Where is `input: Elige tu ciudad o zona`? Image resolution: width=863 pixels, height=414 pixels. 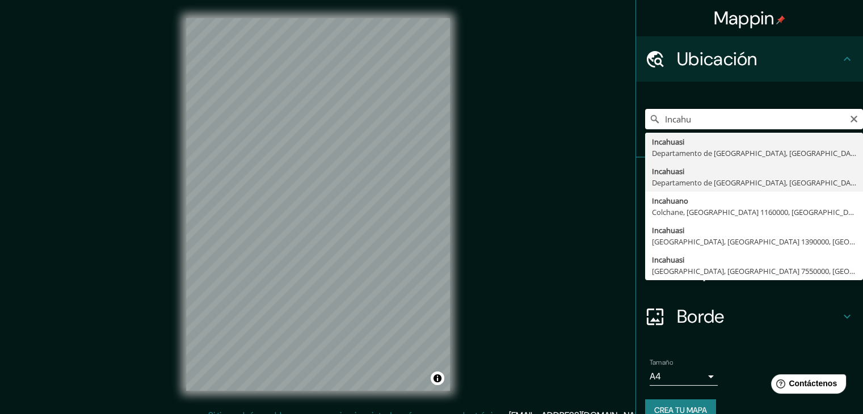
input: Elige tu ciudad o zona is located at coordinates (754, 119).